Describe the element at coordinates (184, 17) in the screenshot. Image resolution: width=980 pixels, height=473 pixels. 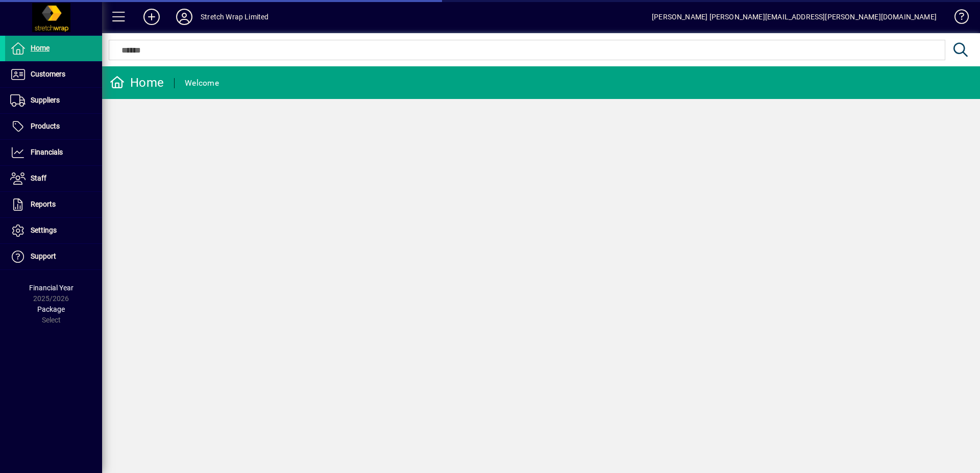
I see `button: Profile` at that location.